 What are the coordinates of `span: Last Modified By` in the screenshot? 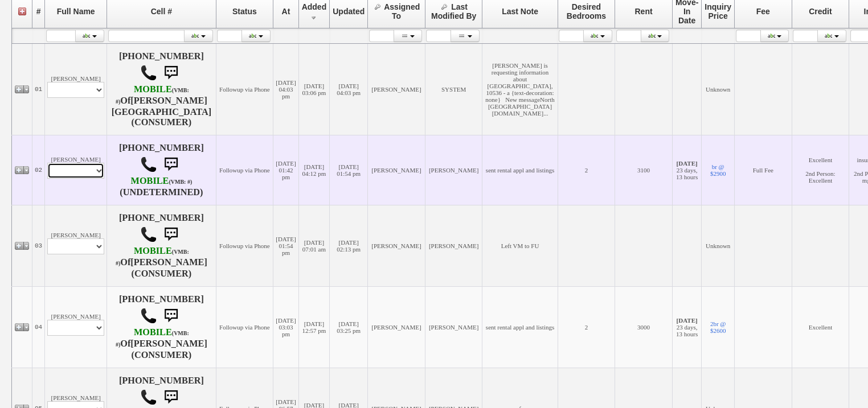 It's located at (454, 11).